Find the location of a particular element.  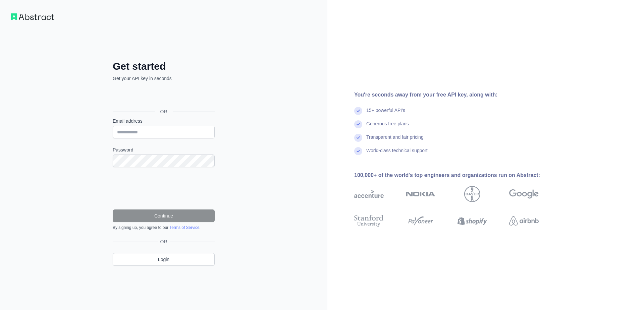

div: By signing up, you agree to our . is located at coordinates (164, 228).